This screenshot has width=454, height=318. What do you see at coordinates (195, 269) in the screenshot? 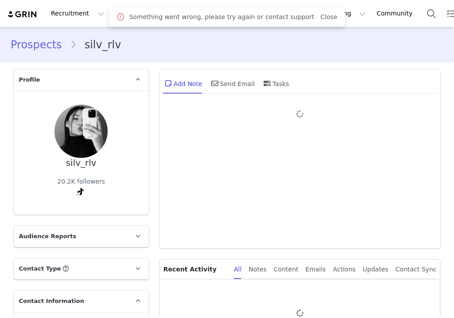
I see `p: Recent Activity` at bounding box center [195, 269].